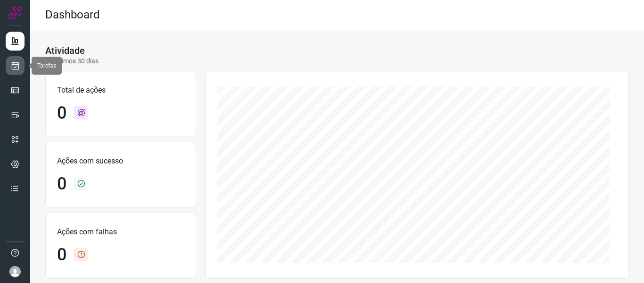 The width and height of the screenshot is (644, 283). Describe the element at coordinates (121, 161) in the screenshot. I see `p: Ações com sucesso` at that location.